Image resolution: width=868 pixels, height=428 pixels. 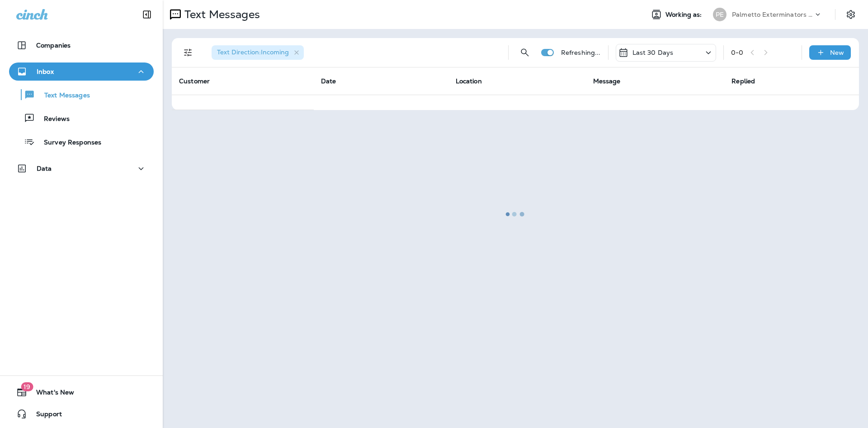 What do you see at coordinates (62, 95) in the screenshot?
I see `p: Text Messages` at bounding box center [62, 95].